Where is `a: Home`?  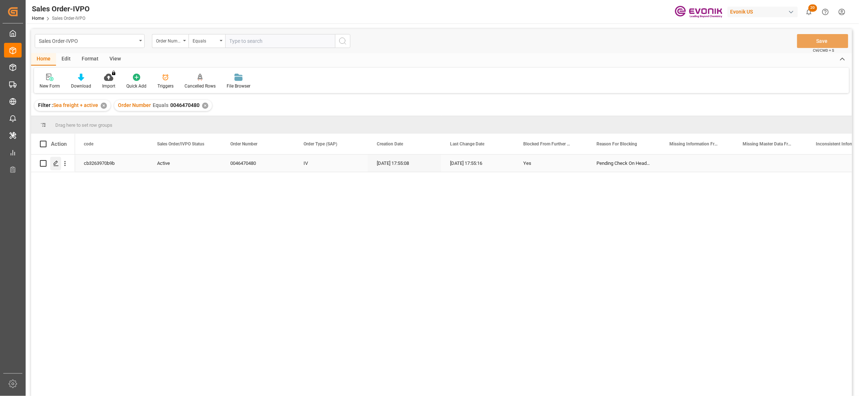
a: Home is located at coordinates (38, 18).